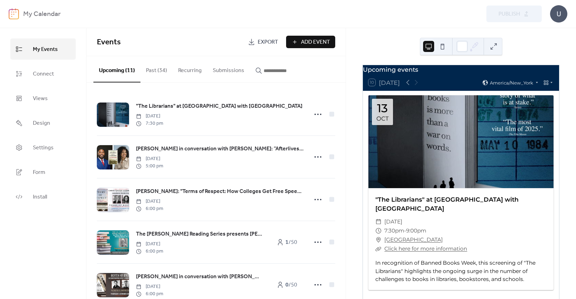 The image size is (576, 299). I want to click on span: America/New_York, so click(512, 82).